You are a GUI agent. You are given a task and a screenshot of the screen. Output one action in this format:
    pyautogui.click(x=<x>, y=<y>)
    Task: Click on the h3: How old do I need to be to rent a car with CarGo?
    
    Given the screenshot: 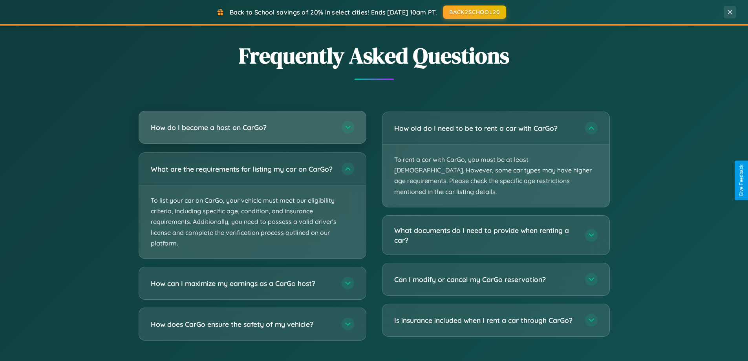 What is the action you would take?
    pyautogui.click(x=486, y=128)
    